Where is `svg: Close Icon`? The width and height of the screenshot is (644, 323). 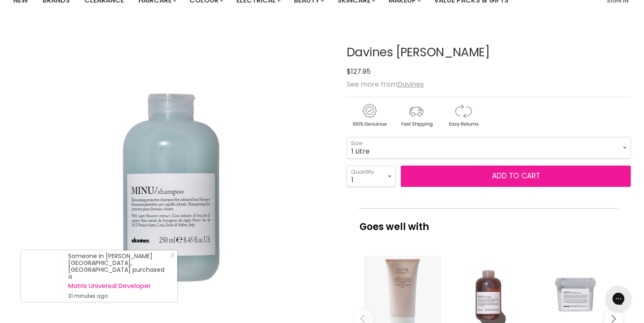 svg: Close Icon is located at coordinates (173, 255).